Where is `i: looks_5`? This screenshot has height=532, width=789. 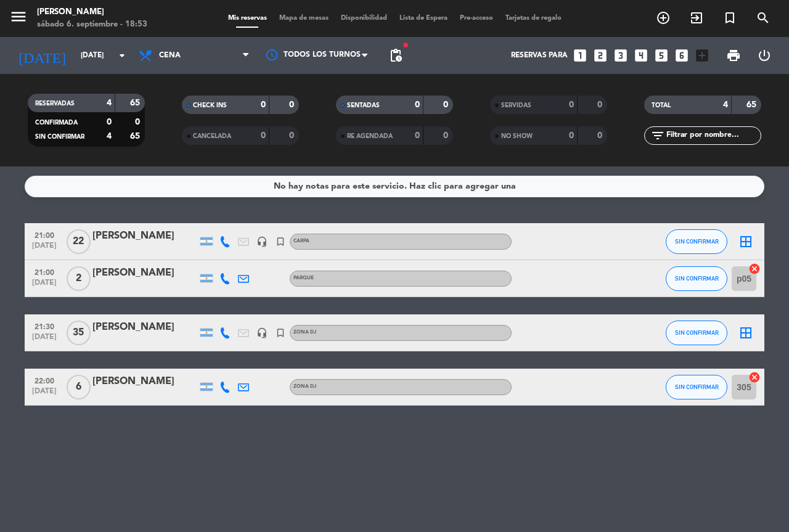 i: looks_5 is located at coordinates (661, 55).